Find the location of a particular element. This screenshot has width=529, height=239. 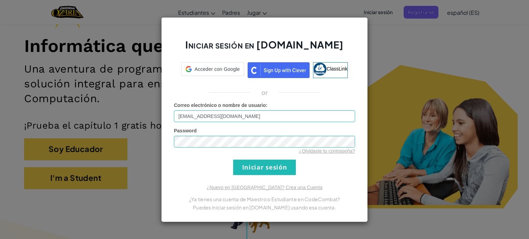

a: Acceder con Google is located at coordinates (213, 70).